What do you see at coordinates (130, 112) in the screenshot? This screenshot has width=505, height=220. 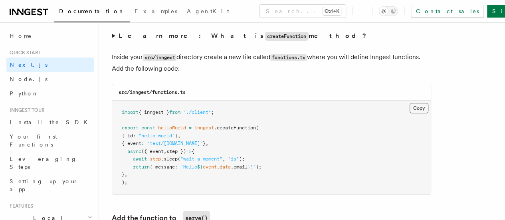 I see `span: import` at bounding box center [130, 112].